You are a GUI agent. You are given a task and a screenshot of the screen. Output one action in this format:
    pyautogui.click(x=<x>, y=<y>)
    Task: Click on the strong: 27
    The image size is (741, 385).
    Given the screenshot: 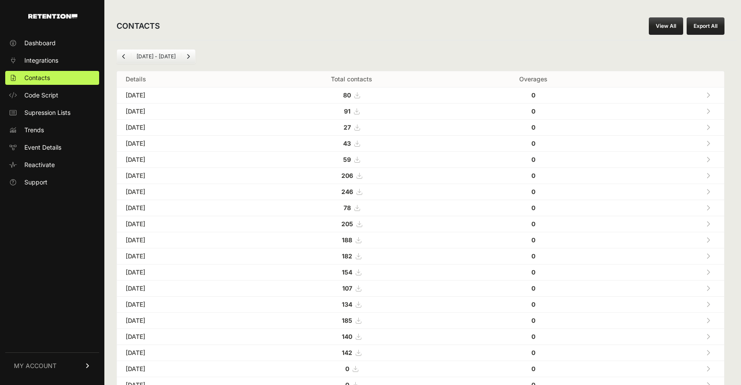 What is the action you would take?
    pyautogui.click(x=347, y=127)
    